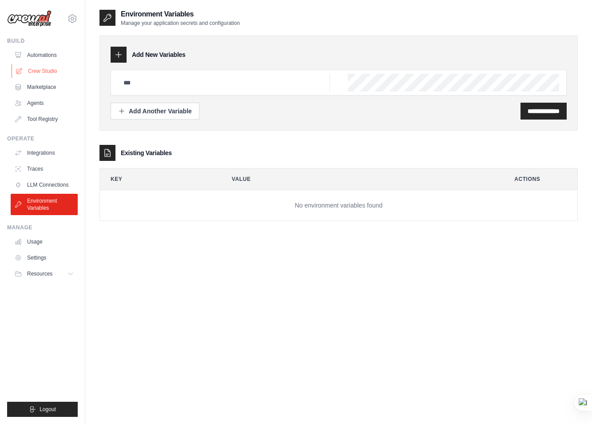 Image resolution: width=592 pixels, height=424 pixels. What do you see at coordinates (541, 179) in the screenshot?
I see `th: Actions` at bounding box center [541, 179].